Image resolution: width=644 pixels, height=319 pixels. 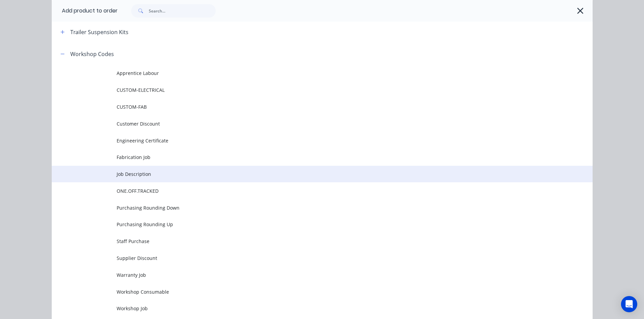 What do you see at coordinates (307, 258) in the screenshot?
I see `span: Supplier Discount` at bounding box center [307, 258].